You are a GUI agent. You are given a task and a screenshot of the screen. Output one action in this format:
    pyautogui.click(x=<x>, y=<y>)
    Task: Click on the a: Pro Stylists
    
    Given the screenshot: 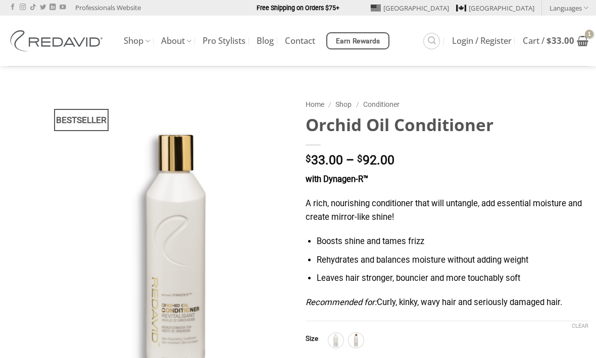 What is the action you would take?
    pyautogui.click(x=224, y=41)
    